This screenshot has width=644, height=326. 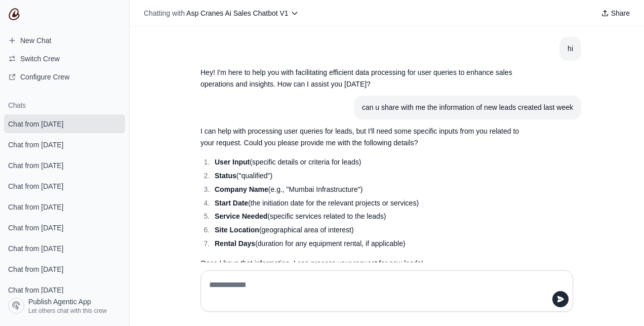 I want to click on li: (specific services related to the leads), so click(x=368, y=216).